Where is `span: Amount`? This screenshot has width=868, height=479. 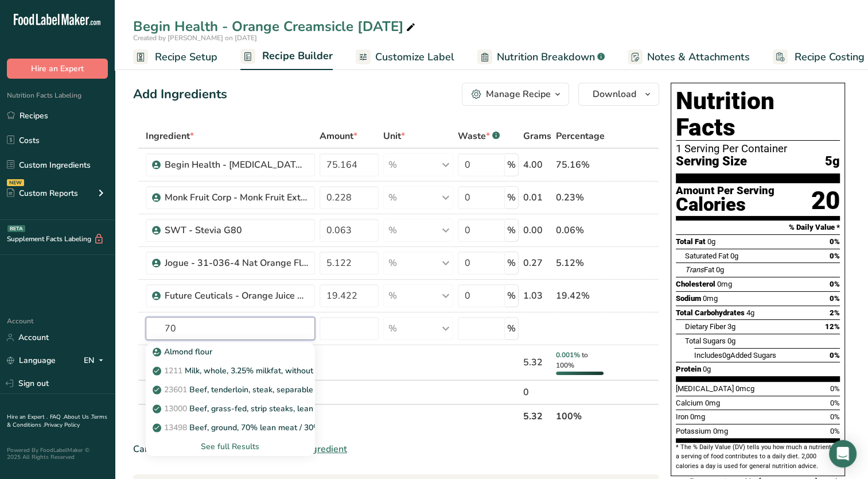
span: Amount is located at coordinates (338, 136).